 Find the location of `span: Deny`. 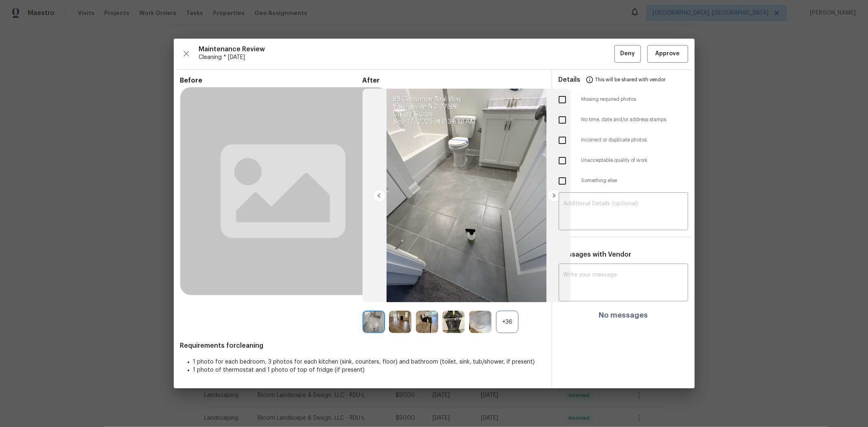

span: Deny is located at coordinates (627, 53).